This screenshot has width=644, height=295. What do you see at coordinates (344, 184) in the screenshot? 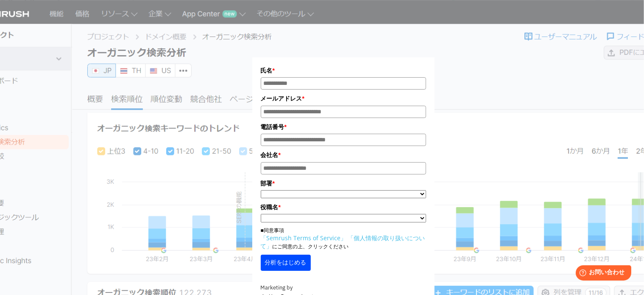
I see `label: 部署` at bounding box center [344, 184].